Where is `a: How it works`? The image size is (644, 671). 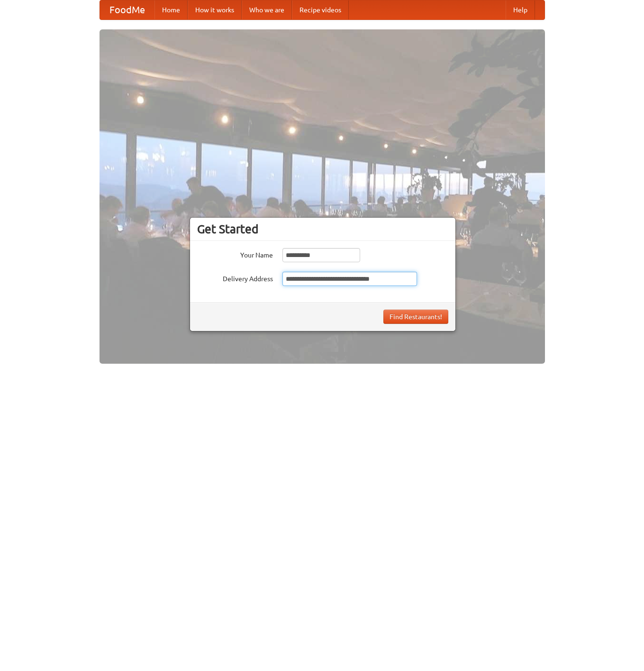
a: How it works is located at coordinates (214, 10).